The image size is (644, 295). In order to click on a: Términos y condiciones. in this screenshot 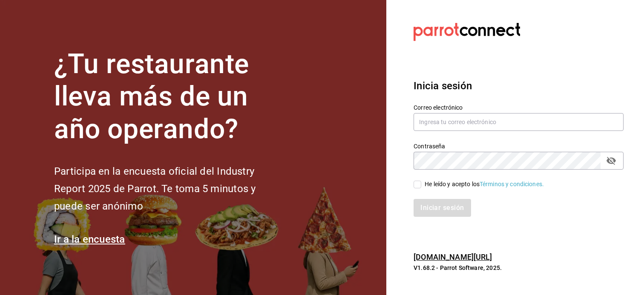, I will do `click(512, 184)`.